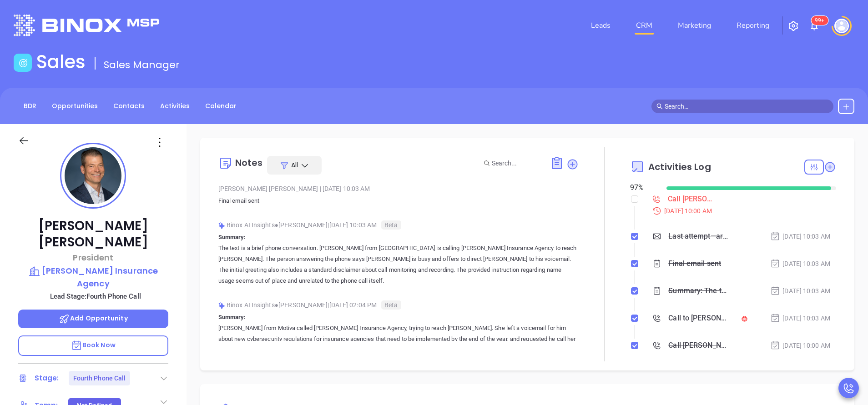  Describe the element at coordinates (61, 62) in the screenshot. I see `h1: Sales` at that location.